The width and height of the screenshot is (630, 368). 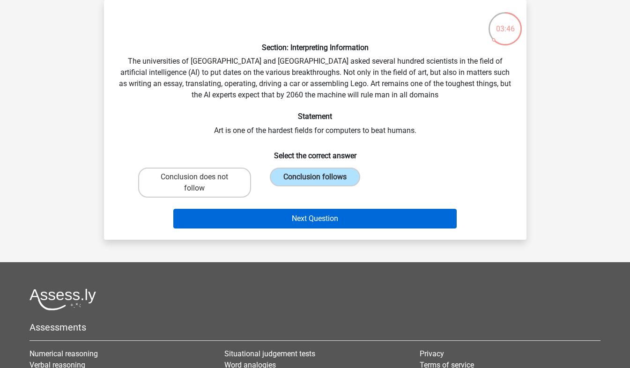 I want to click on label: Conclusion follows, so click(x=315, y=177).